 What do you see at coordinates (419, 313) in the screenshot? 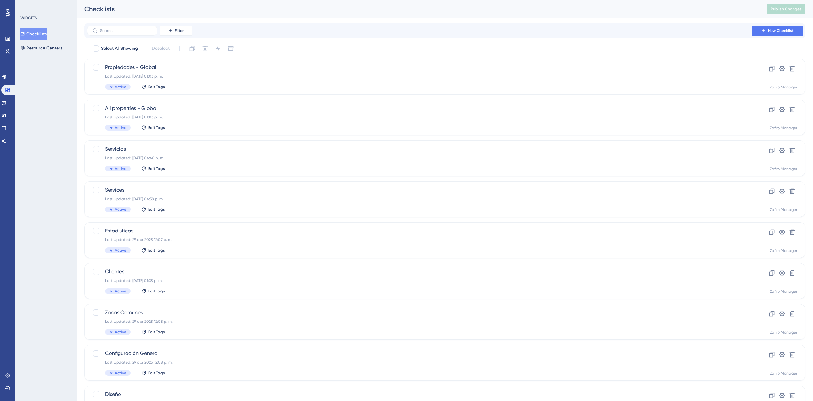
I see `span: Zonas Comunes` at bounding box center [419, 313].